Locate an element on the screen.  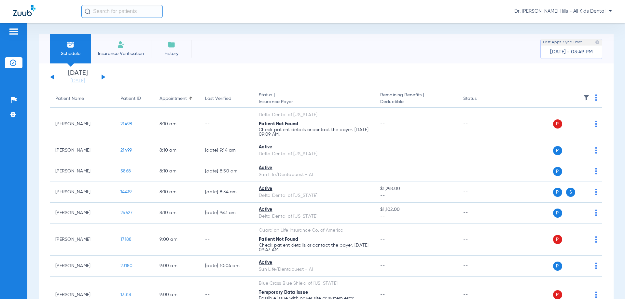
span: 17188 is located at coordinates (126, 240).